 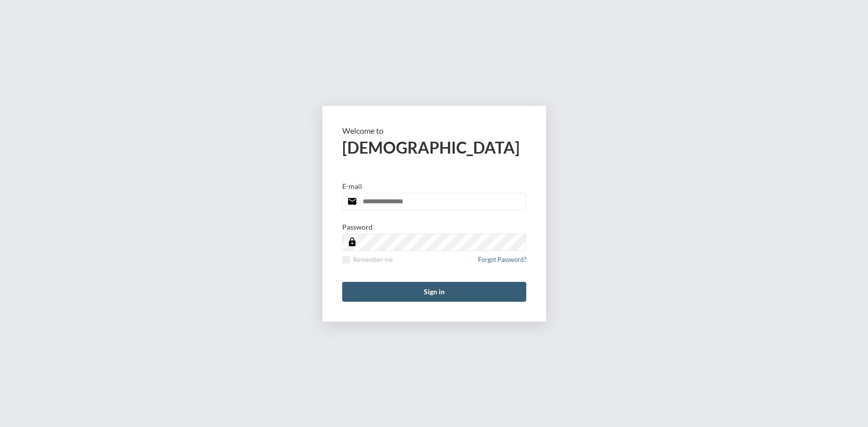 I want to click on a: Forgot Password?, so click(x=502, y=262).